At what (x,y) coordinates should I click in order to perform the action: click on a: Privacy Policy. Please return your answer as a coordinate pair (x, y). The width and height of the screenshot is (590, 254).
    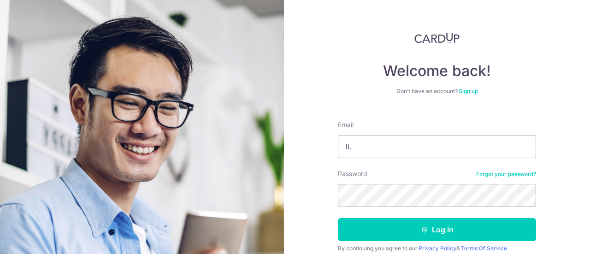
    Looking at the image, I should click on (438, 248).